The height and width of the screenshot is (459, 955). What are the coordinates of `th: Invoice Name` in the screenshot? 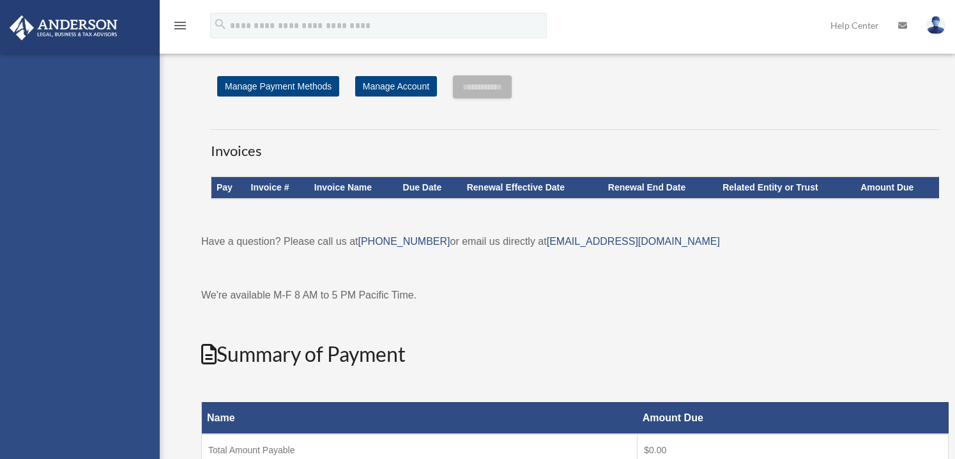 It's located at (353, 188).